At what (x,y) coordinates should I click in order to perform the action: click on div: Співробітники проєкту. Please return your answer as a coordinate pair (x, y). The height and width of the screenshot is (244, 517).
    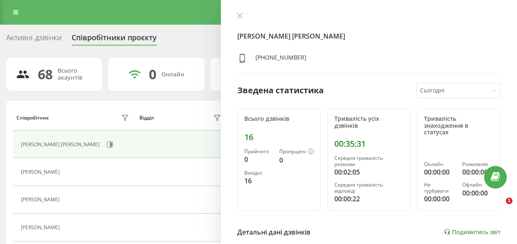
    Looking at the image, I should click on (114, 39).